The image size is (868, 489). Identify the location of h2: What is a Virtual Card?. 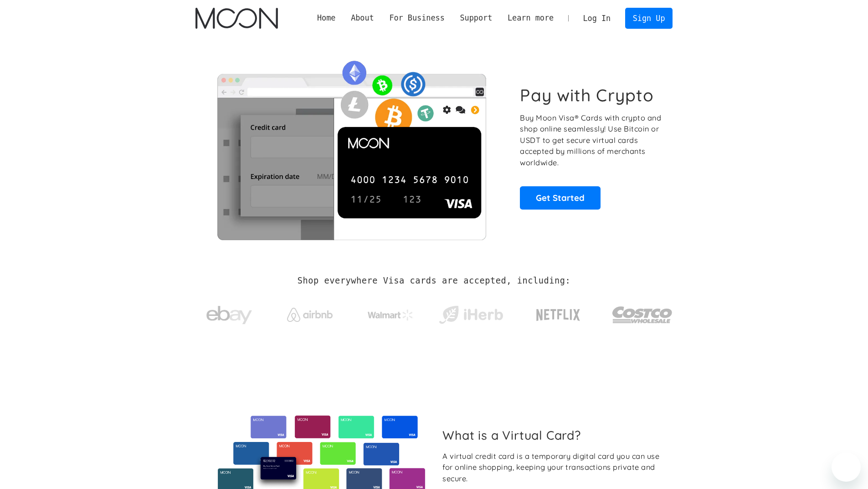
(553, 435).